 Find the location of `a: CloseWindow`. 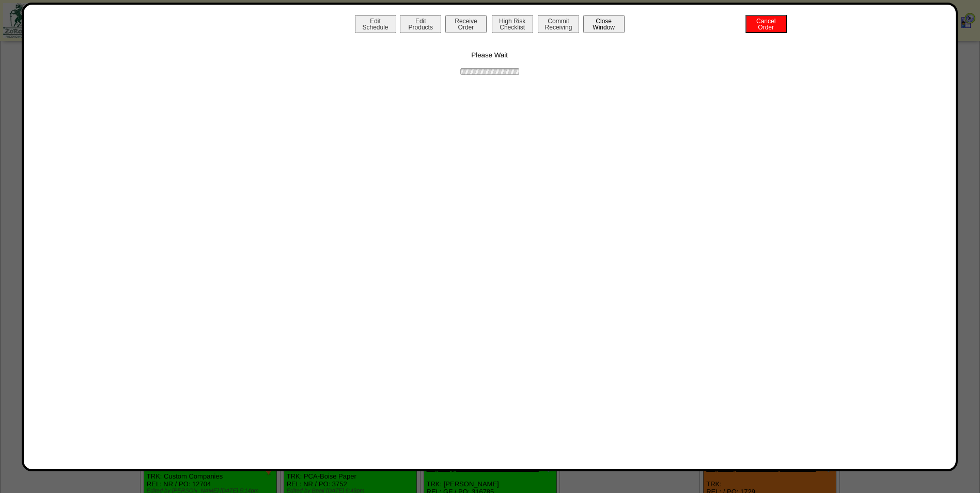

a: CloseWindow is located at coordinates (604, 27).